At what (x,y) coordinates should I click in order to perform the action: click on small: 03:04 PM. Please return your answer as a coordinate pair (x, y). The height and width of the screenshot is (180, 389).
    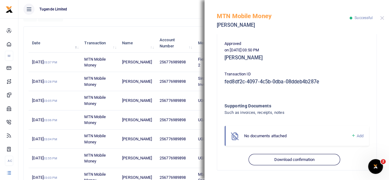
    Looking at the image, I should click on (50, 139).